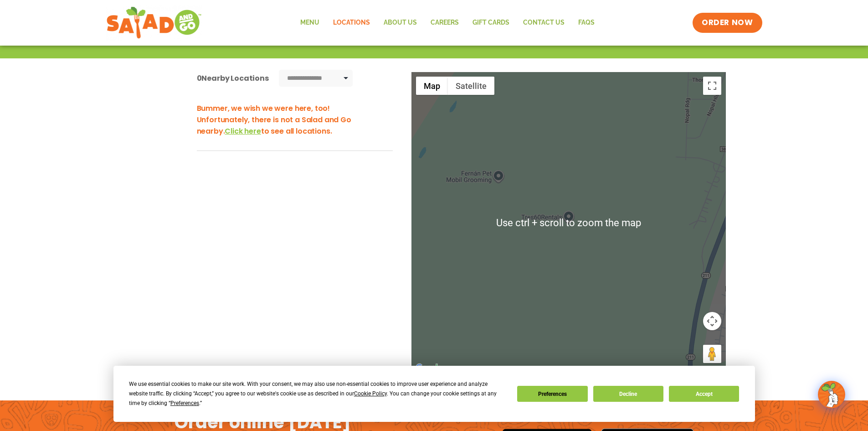 The height and width of the screenshot is (431, 868). I want to click on span: Cookie Policy, so click(370, 393).